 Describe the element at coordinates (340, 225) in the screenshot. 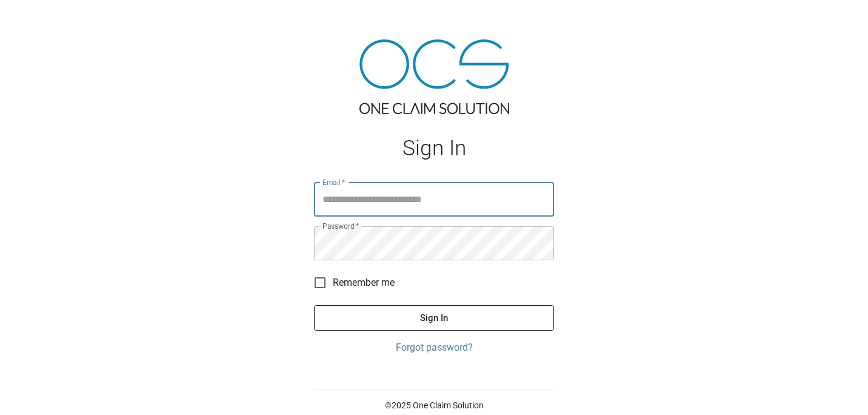

I see `label: Password` at that location.